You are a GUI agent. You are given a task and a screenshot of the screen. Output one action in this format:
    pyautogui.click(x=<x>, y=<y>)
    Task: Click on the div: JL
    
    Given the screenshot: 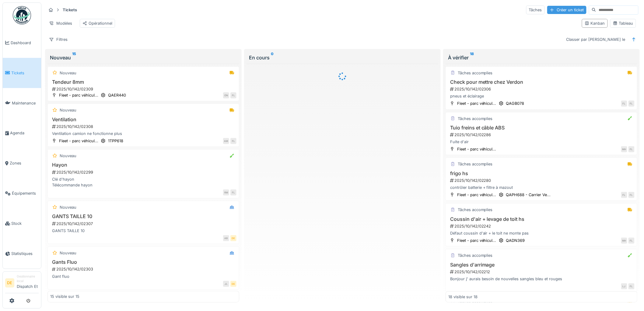 What is the action you would take?
    pyautogui.click(x=226, y=284)
    